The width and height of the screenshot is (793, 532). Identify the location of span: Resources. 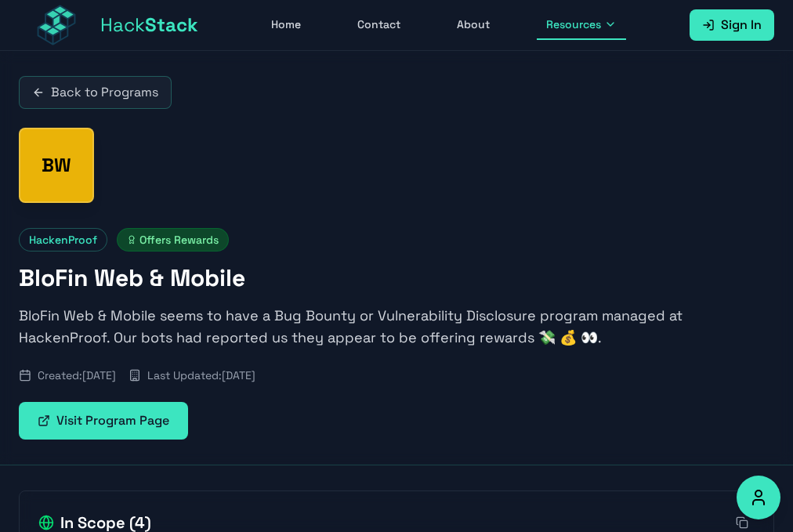
(573, 24).